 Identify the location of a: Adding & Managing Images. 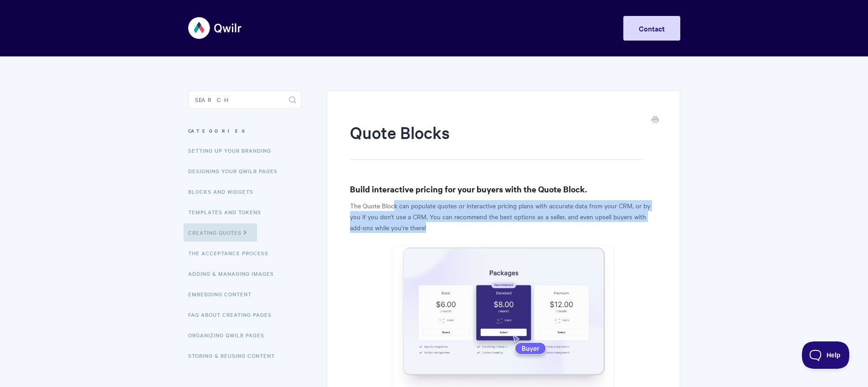
(234, 274).